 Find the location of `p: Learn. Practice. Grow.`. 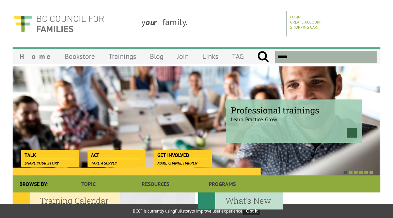

p: Learn. Practice. Grow. is located at coordinates (294, 116).